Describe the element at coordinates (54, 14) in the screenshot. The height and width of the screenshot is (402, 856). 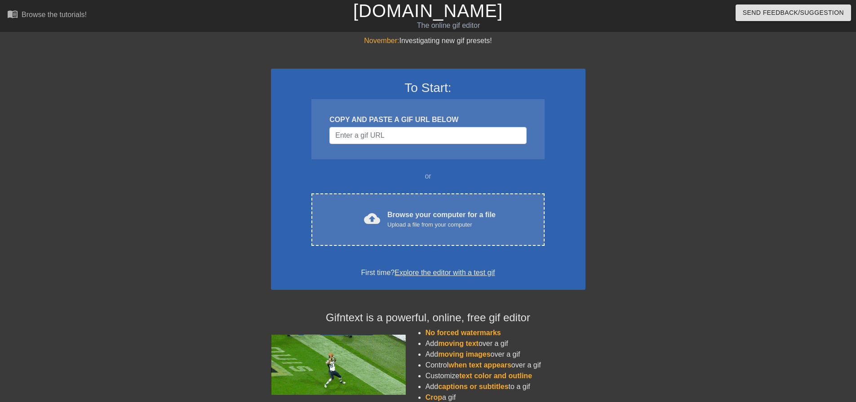
I see `div: Browse the tutorials!` at that location.